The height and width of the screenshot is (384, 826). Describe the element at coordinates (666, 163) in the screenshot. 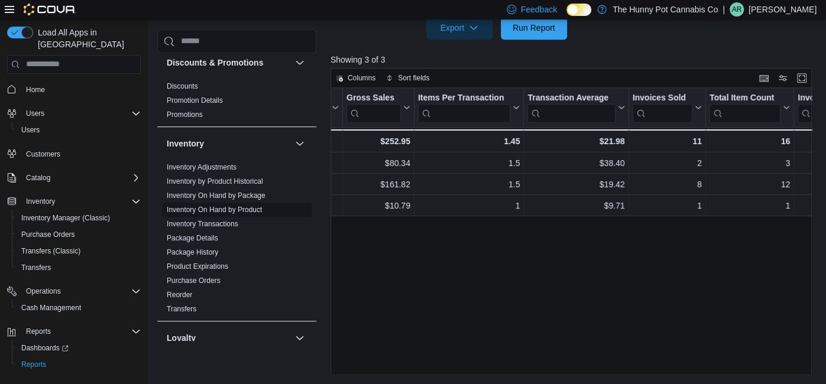

I see `div: 2` at that location.